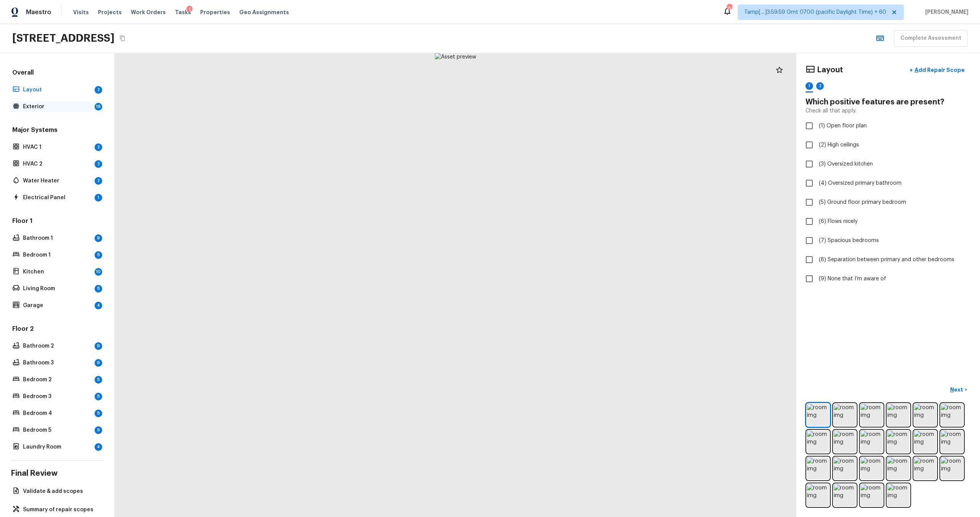  Describe the element at coordinates (57, 255) in the screenshot. I see `p: Bedroom 1` at that location.